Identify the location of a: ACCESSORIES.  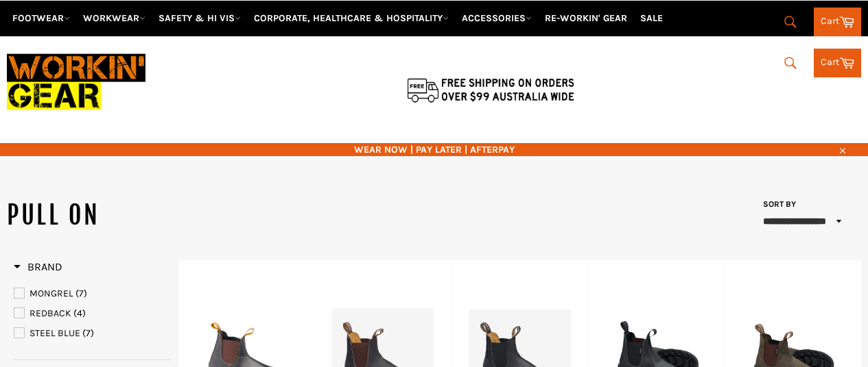
(497, 17).